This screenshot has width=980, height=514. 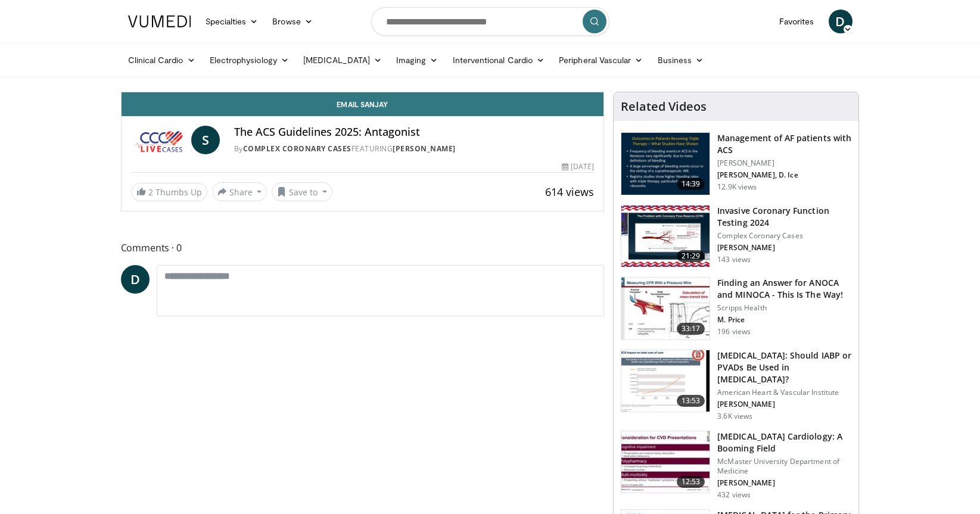 What do you see at coordinates (363, 104) in the screenshot?
I see `a: Email Sanjay` at bounding box center [363, 104].